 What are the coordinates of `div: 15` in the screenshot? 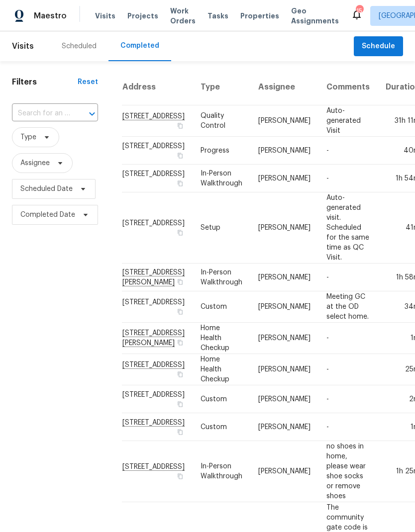 It's located at (360, 11).